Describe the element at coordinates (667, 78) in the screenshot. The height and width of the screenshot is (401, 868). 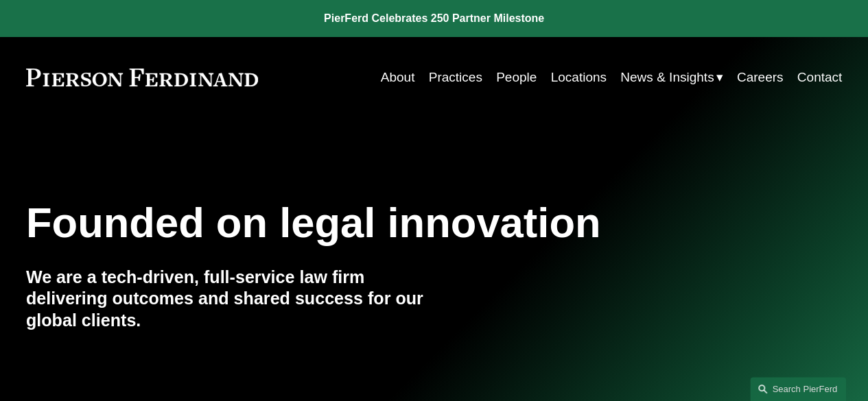
I see `span: News & Insights` at that location.